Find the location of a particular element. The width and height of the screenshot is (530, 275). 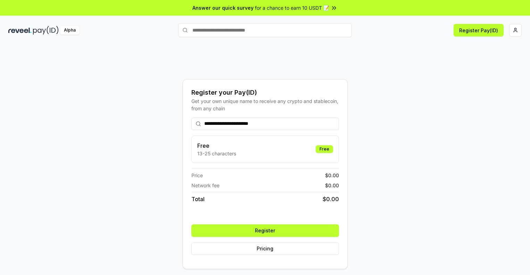

button: Register Pay(ID) is located at coordinates (479, 30).